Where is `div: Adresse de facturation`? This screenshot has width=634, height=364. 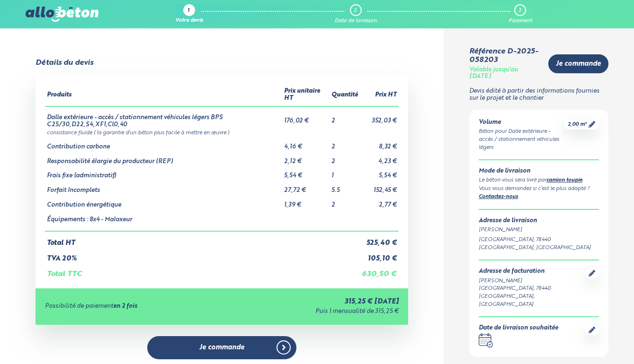 div: Adresse de facturation is located at coordinates (532, 271).